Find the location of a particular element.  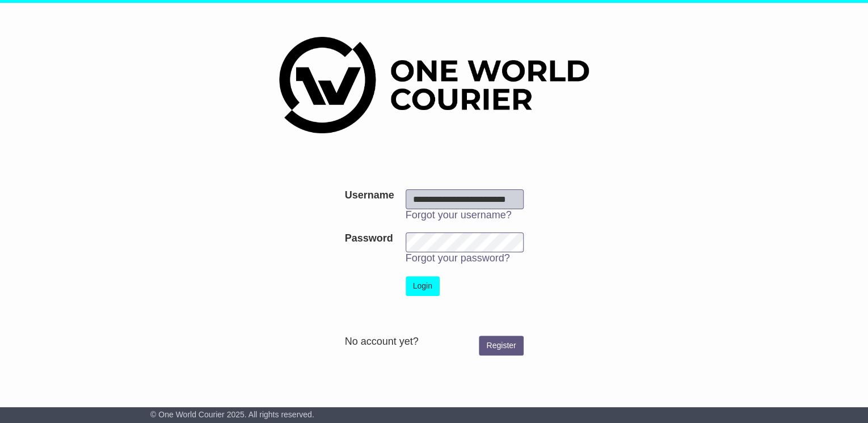

a: Forgot your password? is located at coordinates (458, 258).